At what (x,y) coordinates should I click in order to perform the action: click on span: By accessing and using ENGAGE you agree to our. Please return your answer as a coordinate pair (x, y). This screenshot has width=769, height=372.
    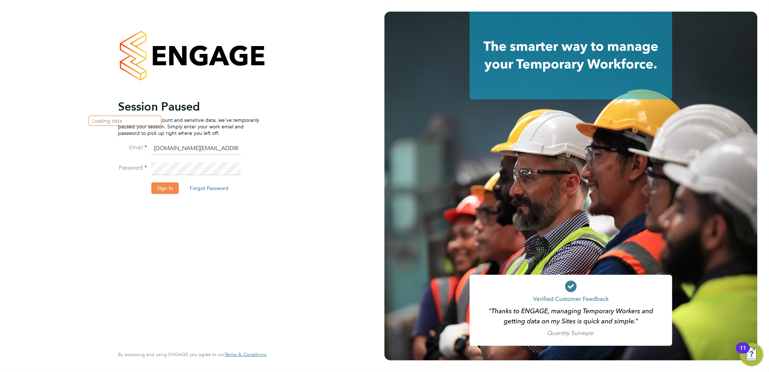
    Looking at the image, I should click on (192, 354).